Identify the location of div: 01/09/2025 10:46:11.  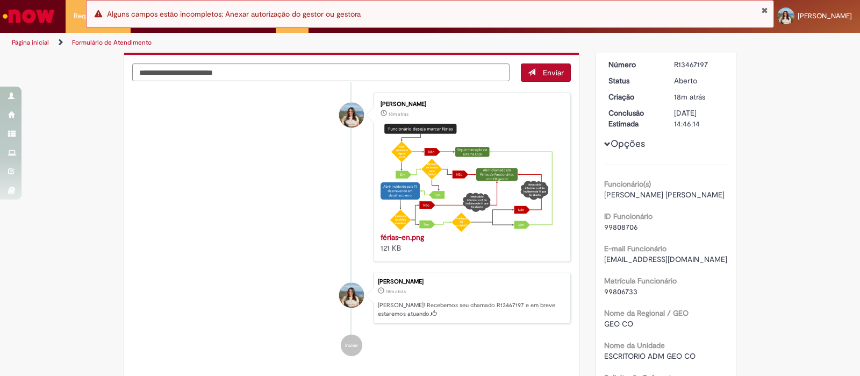
(698, 97).